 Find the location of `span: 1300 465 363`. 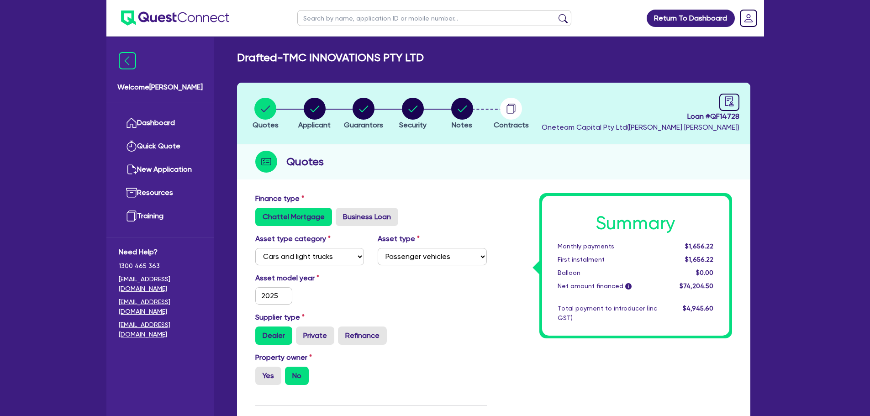

span: 1300 465 363 is located at coordinates (160, 266).